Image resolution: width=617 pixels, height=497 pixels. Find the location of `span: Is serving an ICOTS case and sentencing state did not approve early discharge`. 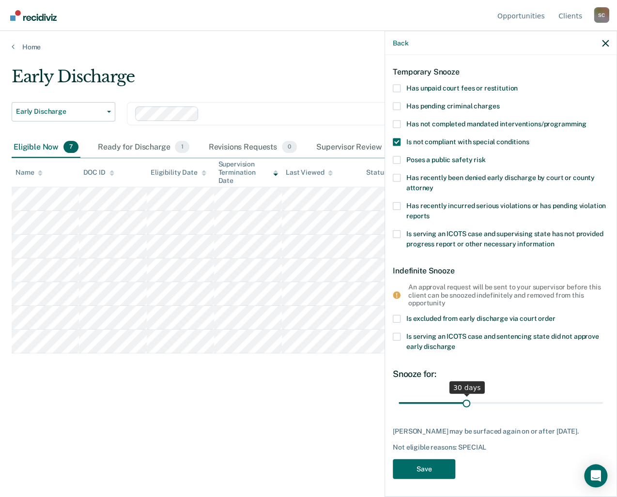

span: Is serving an ICOTS case and sentencing state did not approve early discharge is located at coordinates (502, 341).